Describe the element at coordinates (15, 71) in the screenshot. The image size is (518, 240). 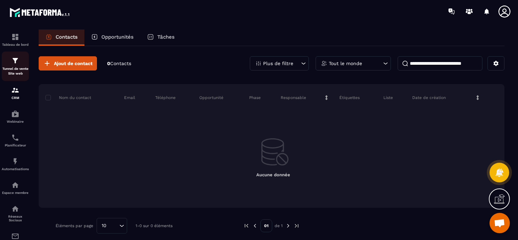
I see `p: Tunnel de vente Site web` at that location.